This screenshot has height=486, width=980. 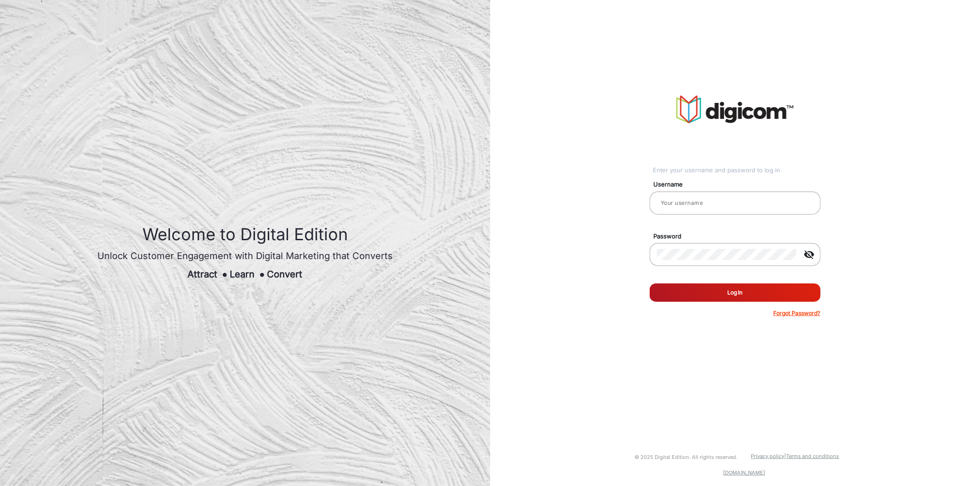 What do you see at coordinates (245, 275) in the screenshot?
I see `div: Attract Learn Convert` at bounding box center [245, 275].